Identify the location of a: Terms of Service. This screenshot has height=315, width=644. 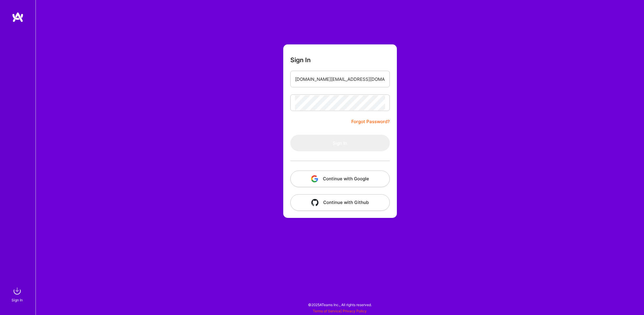
(327, 311).